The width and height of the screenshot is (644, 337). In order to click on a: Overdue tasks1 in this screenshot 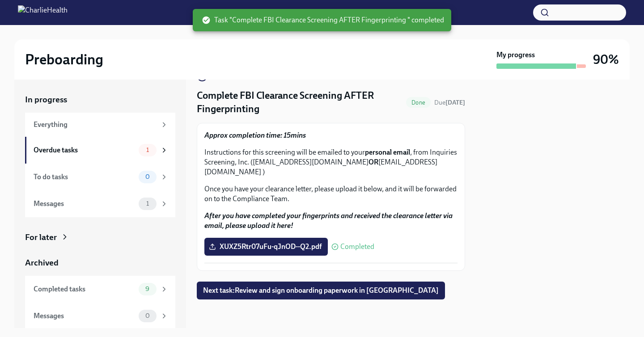, I will do `click(100, 150)`.